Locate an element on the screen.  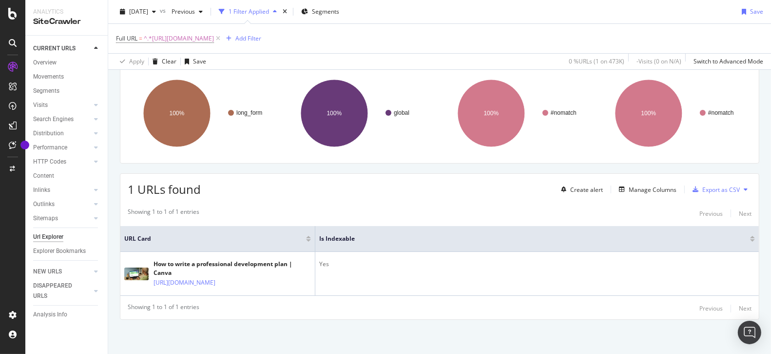
a: Segments is located at coordinates (67, 91).